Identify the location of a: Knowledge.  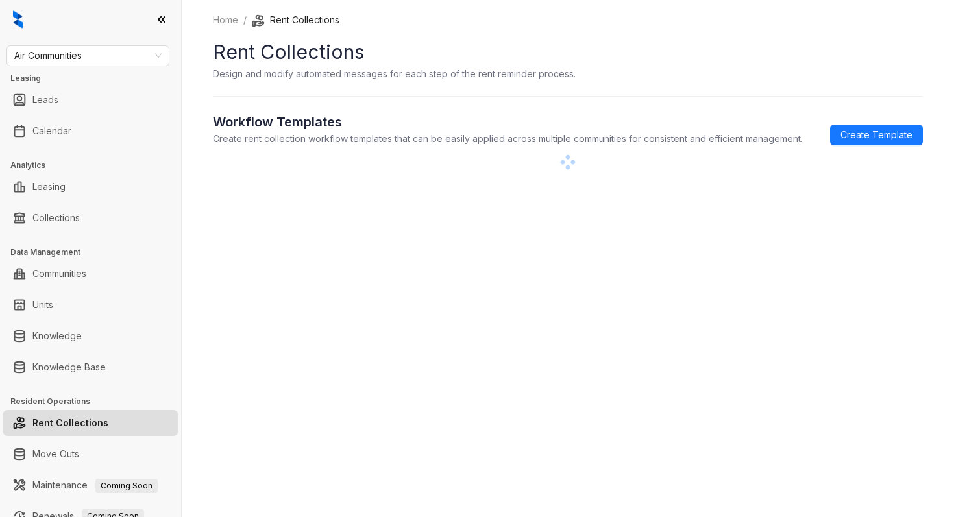
(57, 336).